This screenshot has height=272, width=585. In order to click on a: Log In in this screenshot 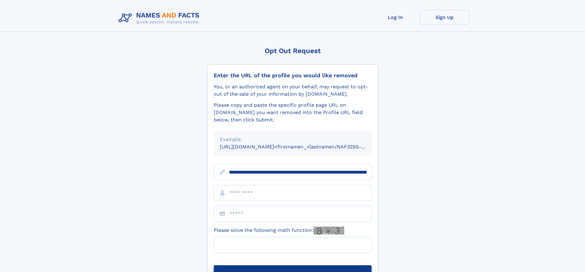, I will do `click(395, 17)`.